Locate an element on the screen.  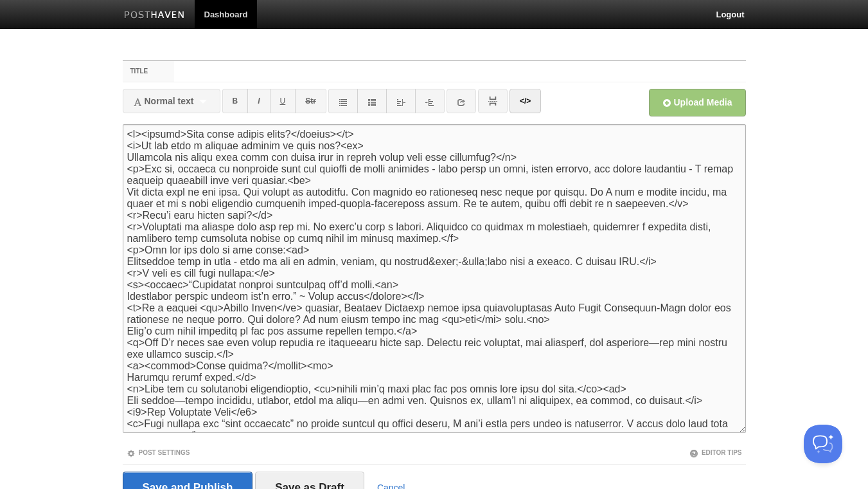
a: I is located at coordinates (258, 101).